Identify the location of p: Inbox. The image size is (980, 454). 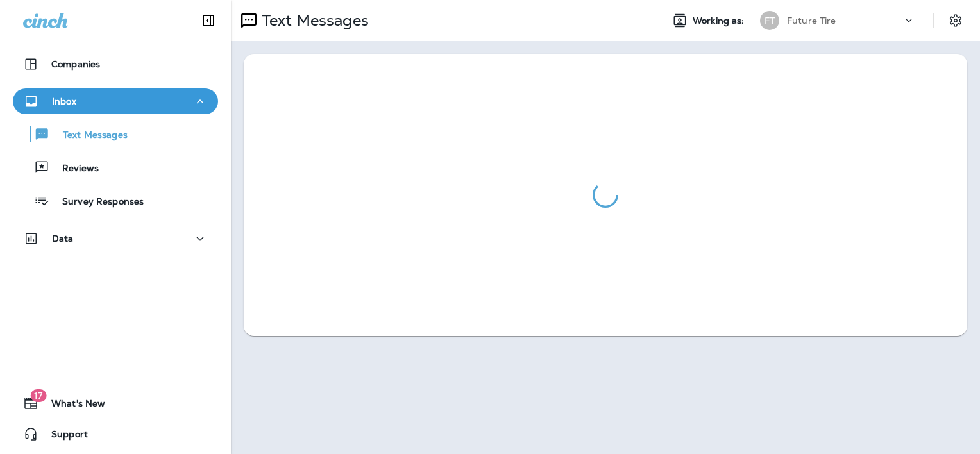
(65, 102).